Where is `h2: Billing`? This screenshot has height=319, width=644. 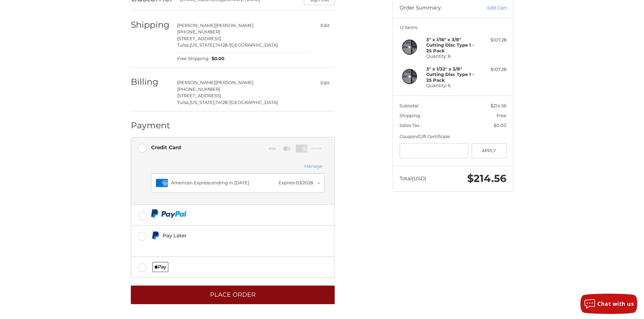 h2: Billing is located at coordinates (150, 82).